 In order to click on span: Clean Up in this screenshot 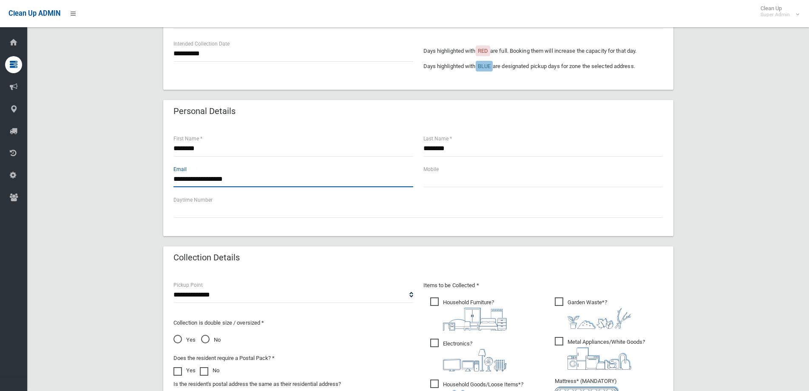, I will do `click(777, 11)`.